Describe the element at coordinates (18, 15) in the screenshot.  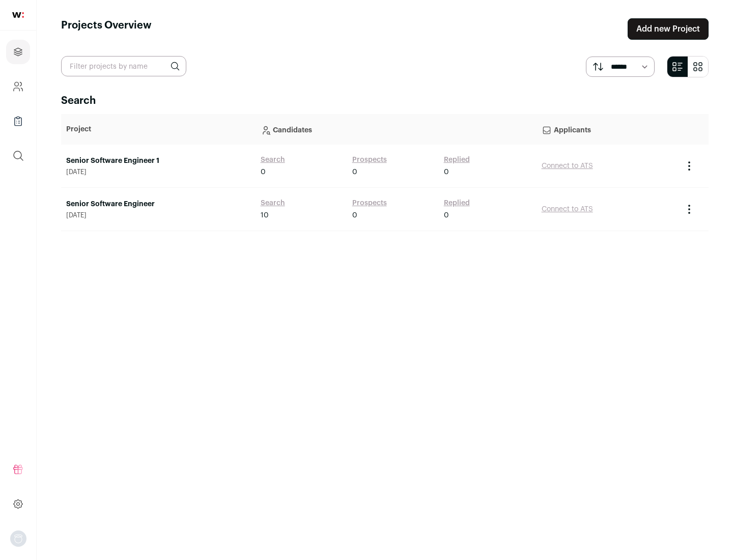
I see `img: wellfound-shorthand-0d5821cbd27db2630d0214b213865d53afaa358527fdda9d0ea32b1df1b89c2c.svg` at that location.